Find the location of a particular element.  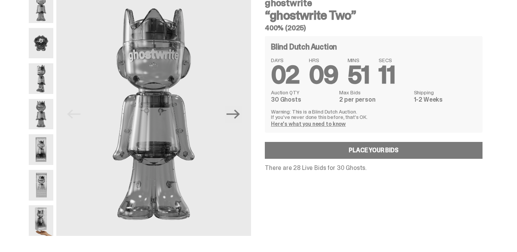

p: Warning: This is a Blind Dutch Auction. If you’ve never done this before, that’s OK. is located at coordinates (373, 114).